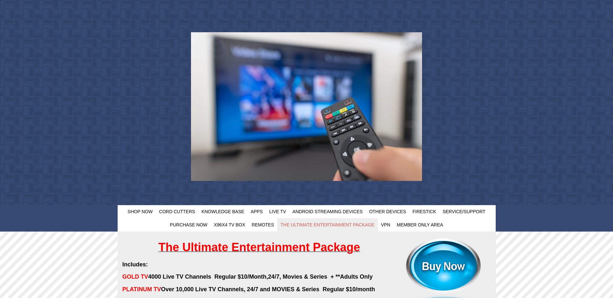  I want to click on a: The Ultimate Entertainment Package, so click(327, 225).